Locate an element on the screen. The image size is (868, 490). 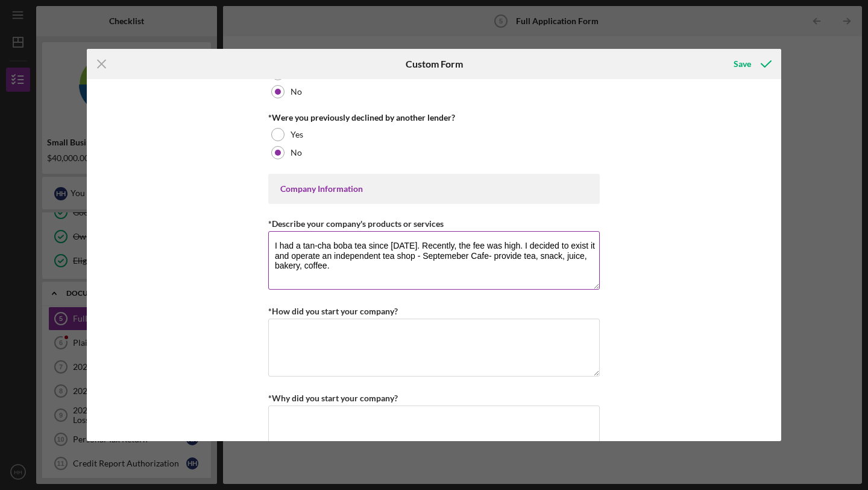
button: Save is located at coordinates (751, 64).